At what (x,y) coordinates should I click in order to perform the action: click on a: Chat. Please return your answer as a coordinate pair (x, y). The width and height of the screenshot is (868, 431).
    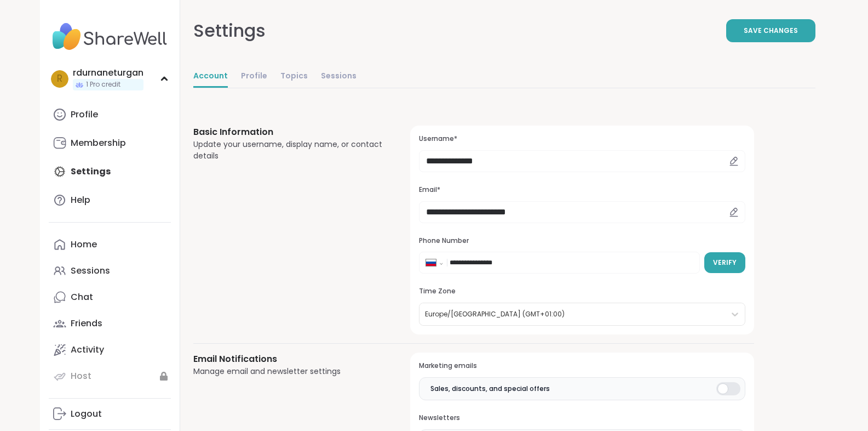
    Looking at the image, I should click on (110, 297).